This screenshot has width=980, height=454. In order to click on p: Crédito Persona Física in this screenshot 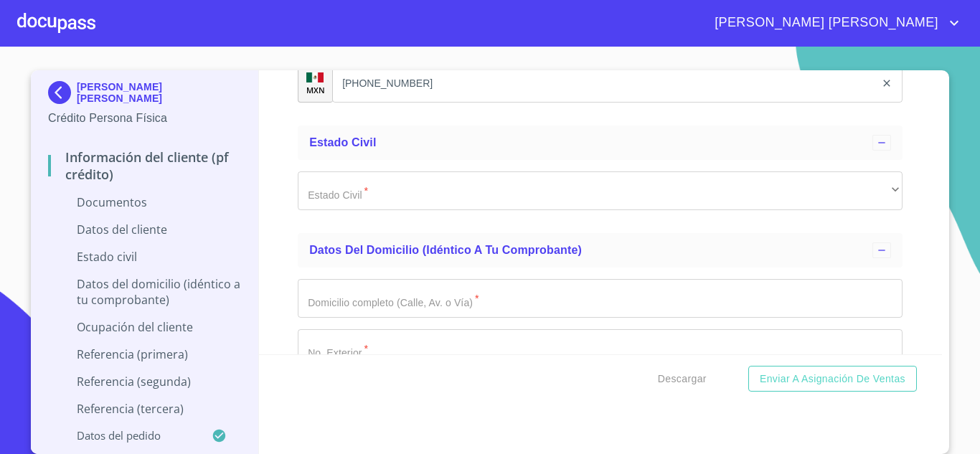, I will do `click(144, 119)`.